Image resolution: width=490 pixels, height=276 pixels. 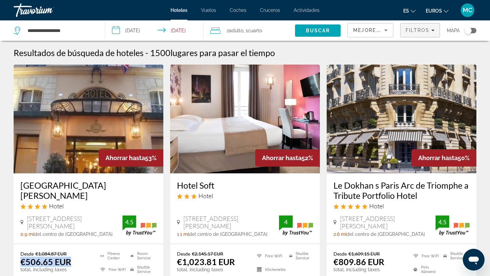 What do you see at coordinates (269, 270) in the screenshot?
I see `li: Kitchenette` at bounding box center [269, 270].